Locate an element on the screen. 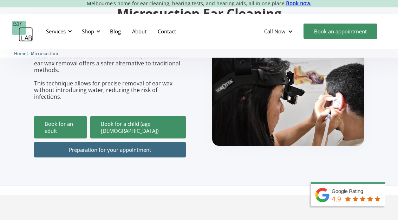 The height and width of the screenshot is (220, 398). a: home is located at coordinates (22, 31).